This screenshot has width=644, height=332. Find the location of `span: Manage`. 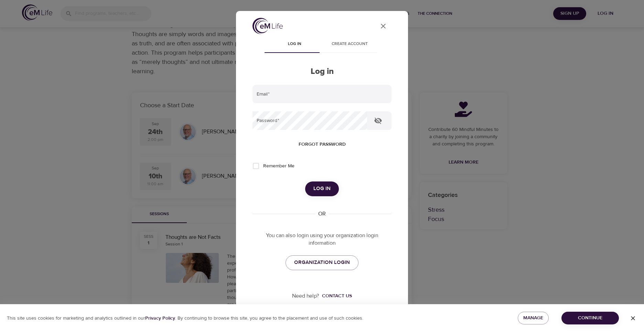

span: Manage is located at coordinates (533, 318).